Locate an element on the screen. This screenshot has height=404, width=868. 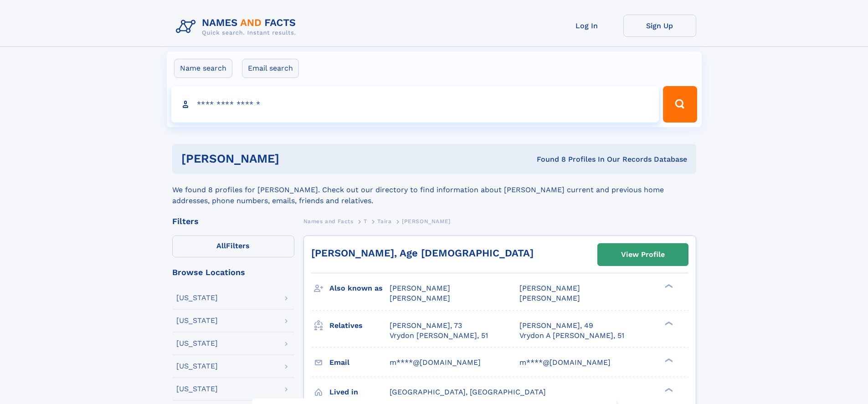
div: Browse Locations is located at coordinates (234, 273).